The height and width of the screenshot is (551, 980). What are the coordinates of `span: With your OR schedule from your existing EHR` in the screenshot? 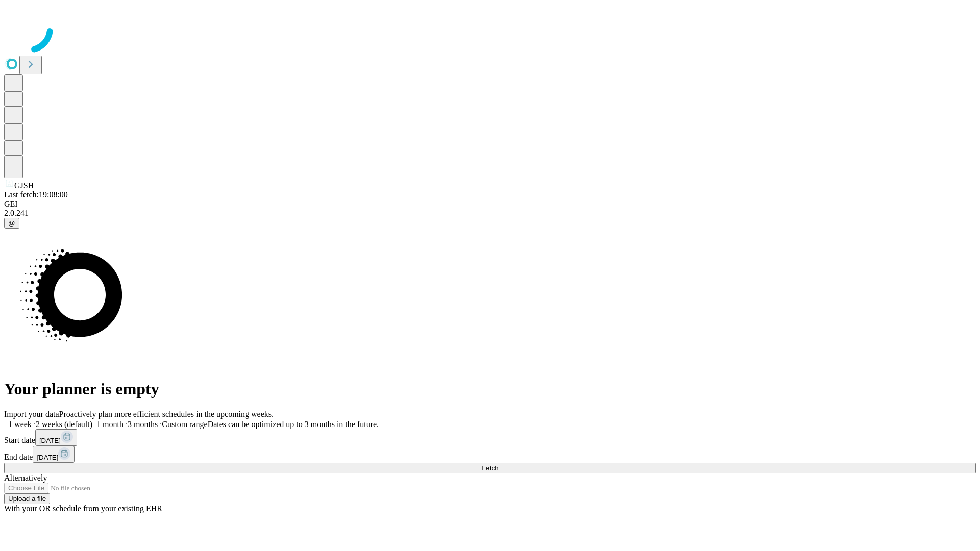 It's located at (83, 508).